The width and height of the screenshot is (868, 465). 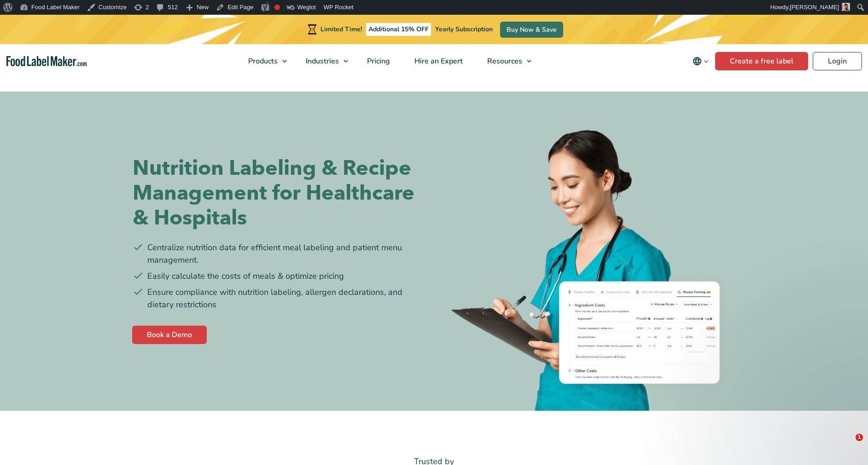 I want to click on div: Focus keyphrase not set, so click(x=277, y=7).